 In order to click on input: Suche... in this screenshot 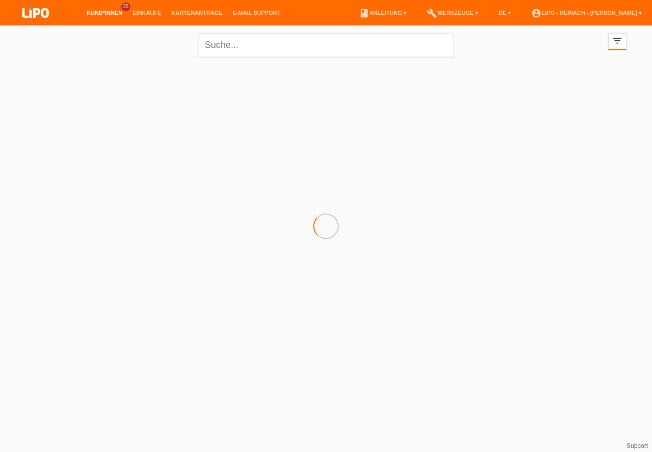, I will do `click(326, 45)`.